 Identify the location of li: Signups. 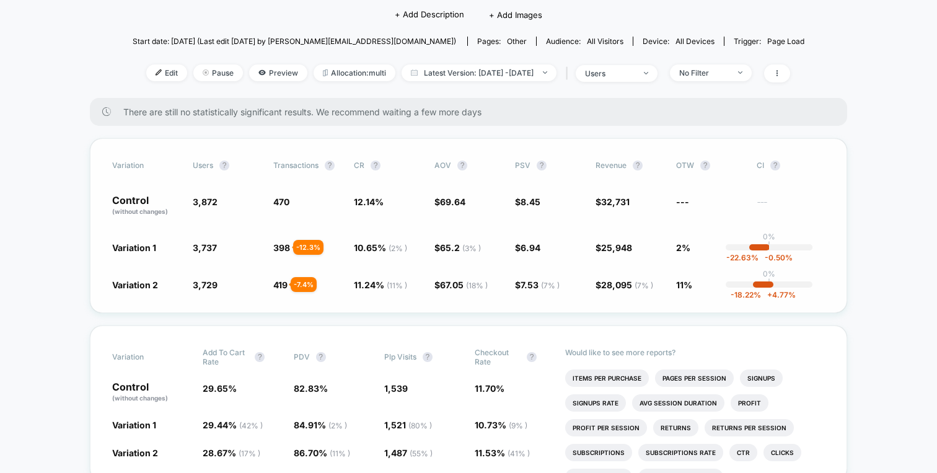
(761, 378).